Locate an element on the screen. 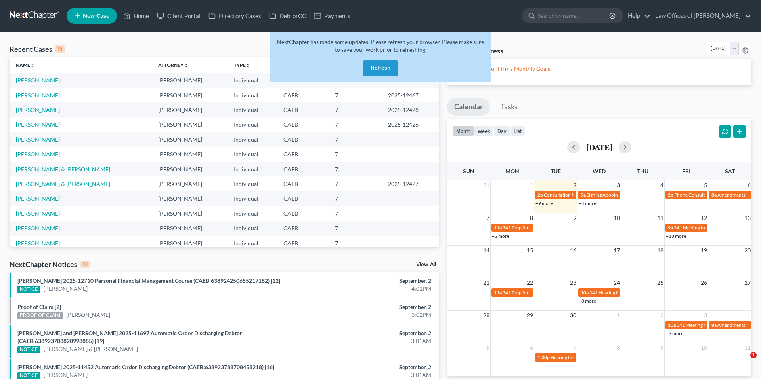 This screenshot has height=379, width=761. button: week is located at coordinates (484, 131).